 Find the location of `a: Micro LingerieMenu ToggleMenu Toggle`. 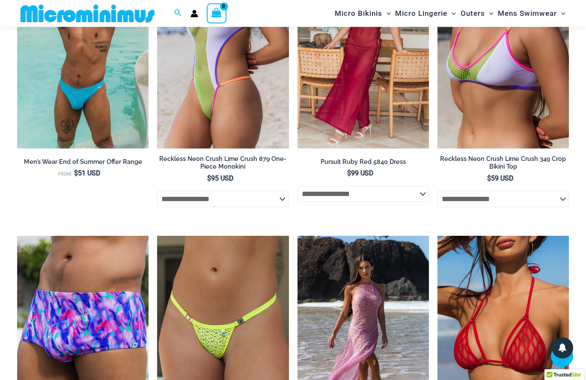

a: Micro LingerieMenu ToggleMenu Toggle is located at coordinates (426, 13).